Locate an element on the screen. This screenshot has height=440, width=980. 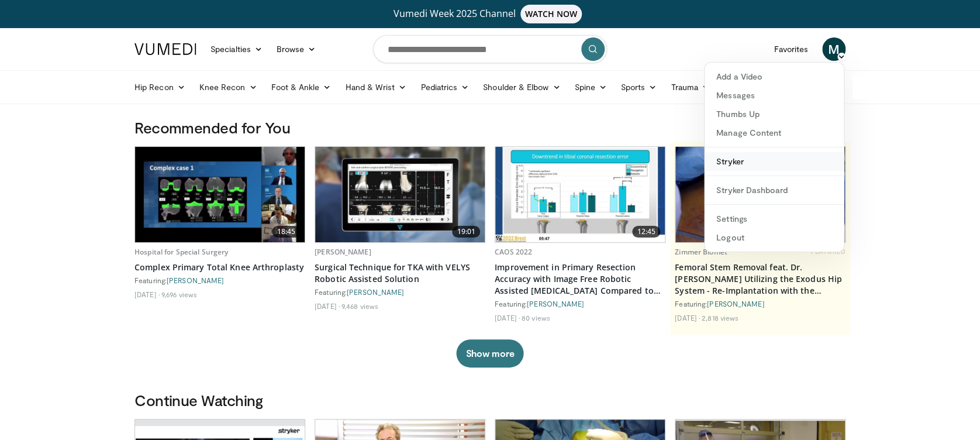
a: Surgical Technique for TKA with VELYS Robotic Assisted Solution is located at coordinates (400, 273).